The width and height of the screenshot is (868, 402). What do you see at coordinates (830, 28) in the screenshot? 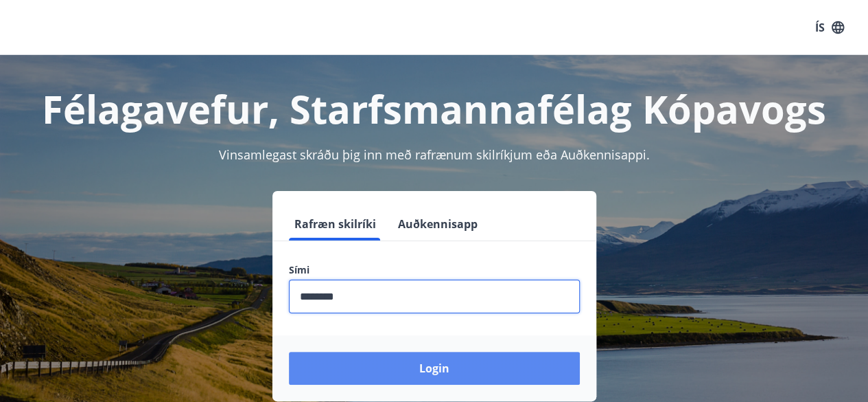
I see `button: ÍS` at bounding box center [830, 28].